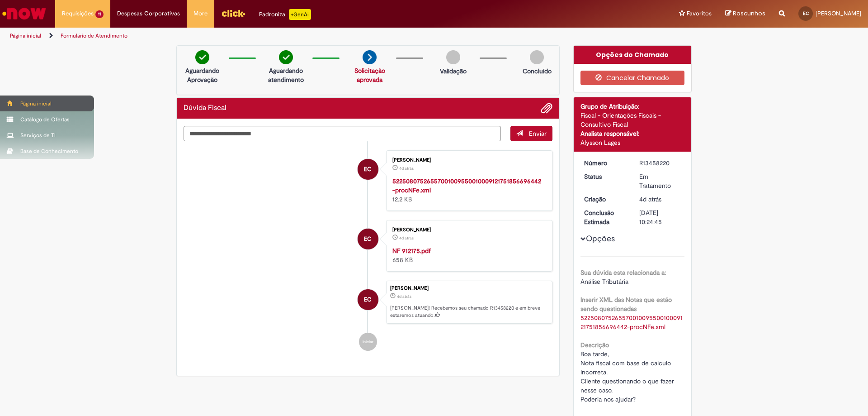  I want to click on img: ServiceNow, so click(24, 13).